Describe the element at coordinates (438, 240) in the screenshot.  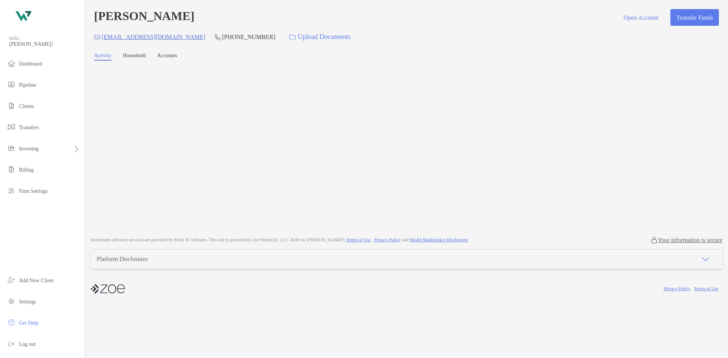
I see `a: Model Marketplace Disclosures` at that location.